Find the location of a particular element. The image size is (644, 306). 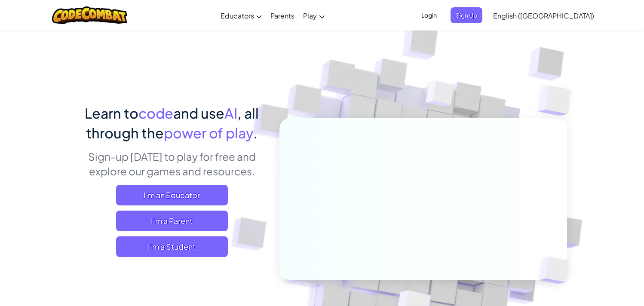

span: AI is located at coordinates (231, 113).